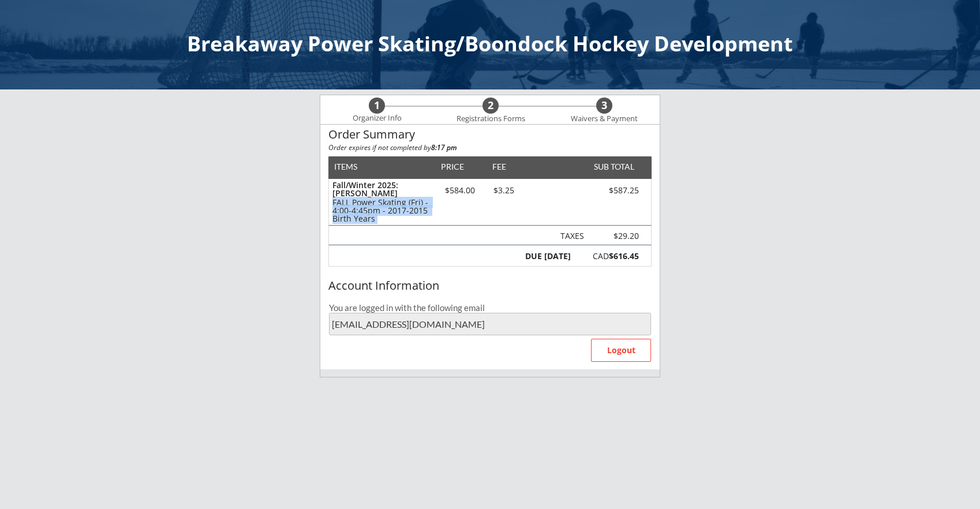 The width and height of the screenshot is (980, 509). I want to click on div: You are logged in with the following email, so click(490, 307).